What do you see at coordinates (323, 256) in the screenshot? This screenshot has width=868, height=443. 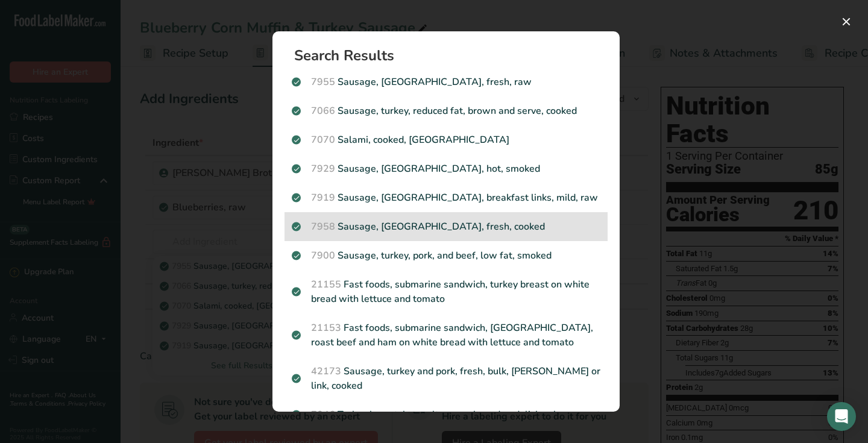 I see `span: 7900` at bounding box center [323, 256].